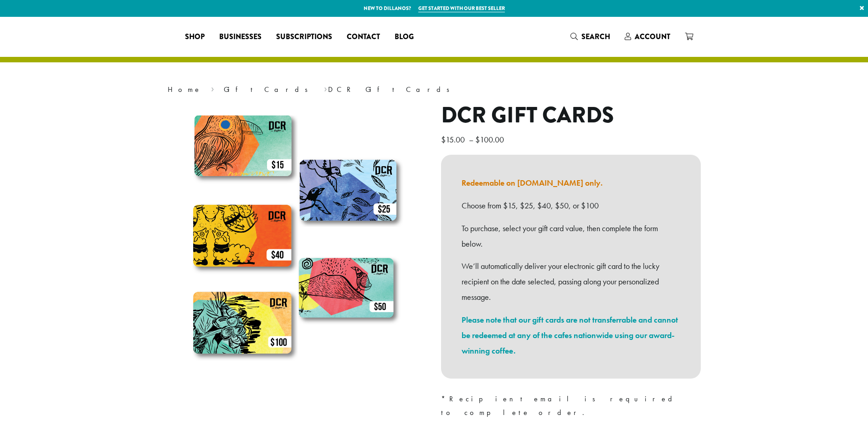  I want to click on a: Home, so click(184, 89).